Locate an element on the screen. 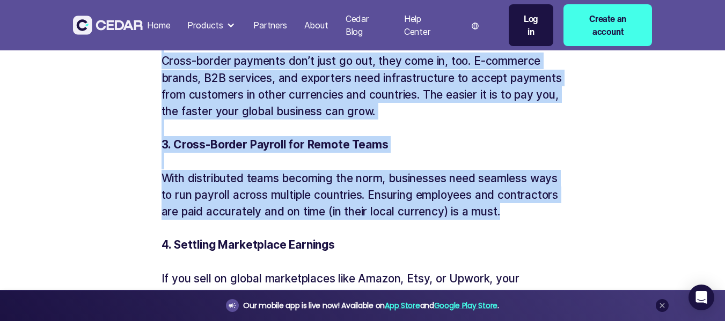  div: Our mobile app is live now! Available on and . is located at coordinates (371, 306).